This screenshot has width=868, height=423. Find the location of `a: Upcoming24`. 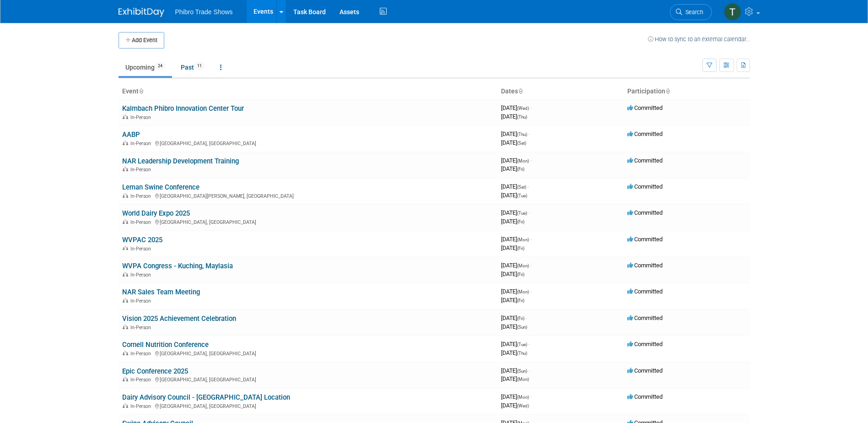

a: Upcoming24 is located at coordinates (145, 67).